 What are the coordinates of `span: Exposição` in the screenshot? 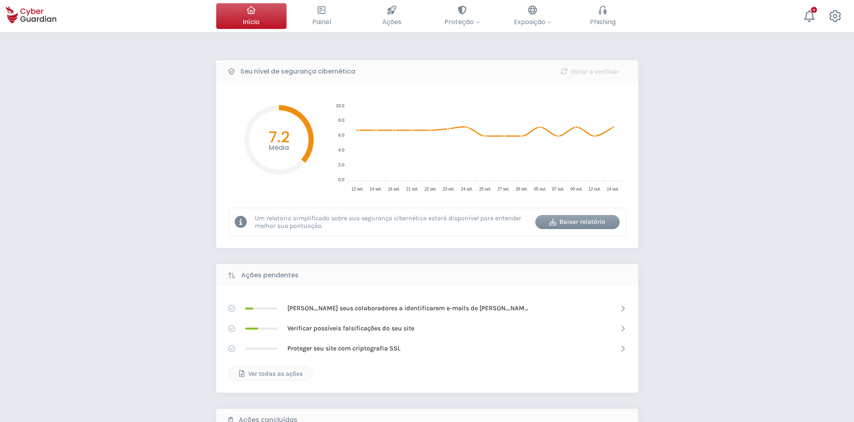 It's located at (532, 22).